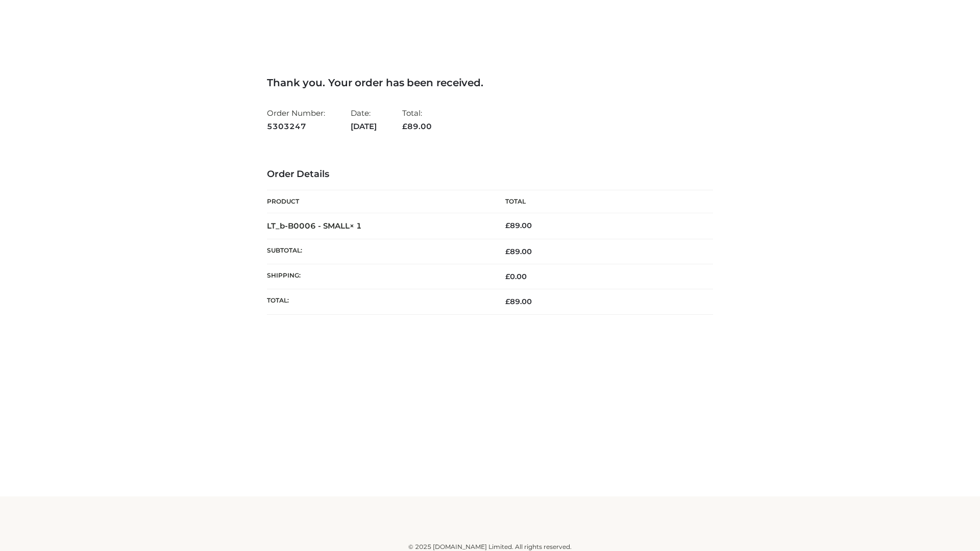 The image size is (980, 551). I want to click on strong: × 1, so click(356, 226).